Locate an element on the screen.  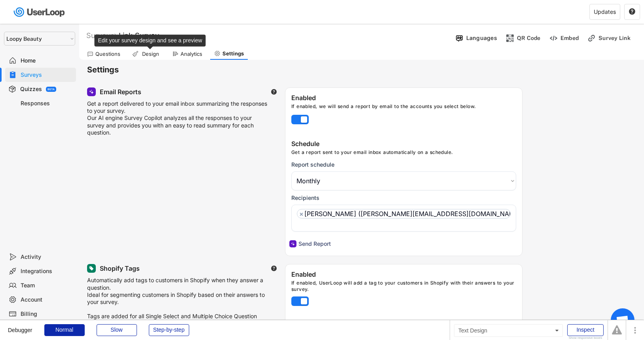
div: Slow is located at coordinates (117, 330).